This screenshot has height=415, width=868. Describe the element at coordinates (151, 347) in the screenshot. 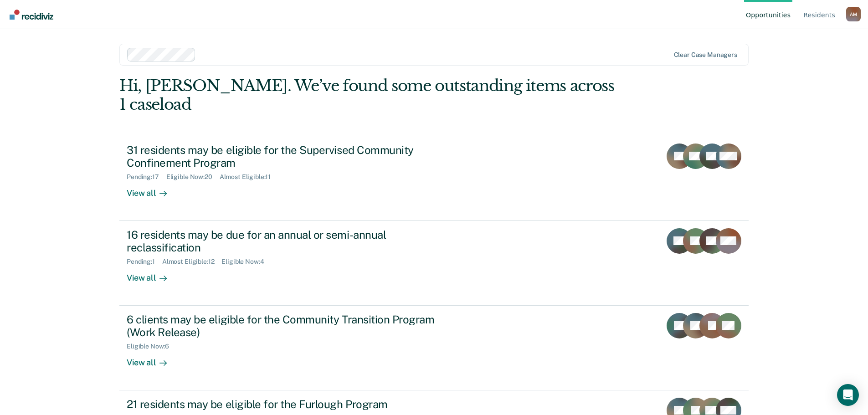

I see `div: Eligible Now : 6` at that location.